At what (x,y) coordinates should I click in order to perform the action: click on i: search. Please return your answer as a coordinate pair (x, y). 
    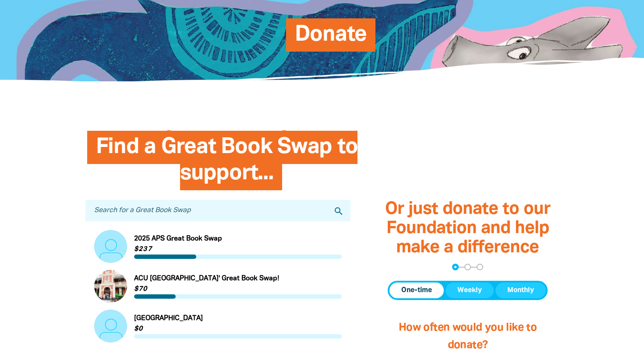
    Looking at the image, I should click on (339, 211).